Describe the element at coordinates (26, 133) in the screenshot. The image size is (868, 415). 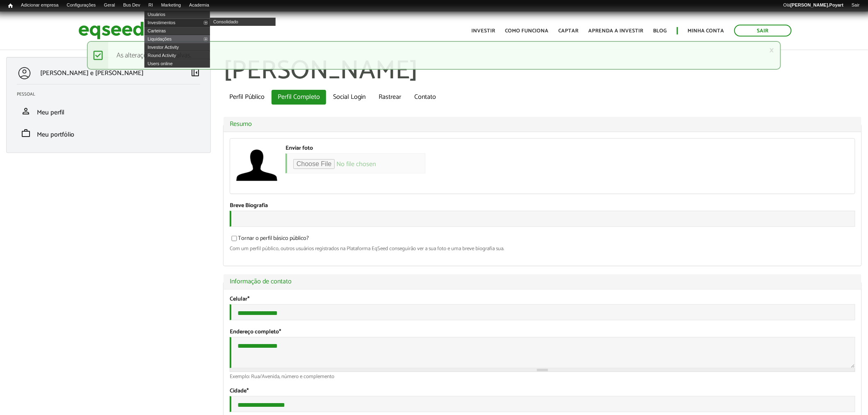
I see `span: work` at that location.